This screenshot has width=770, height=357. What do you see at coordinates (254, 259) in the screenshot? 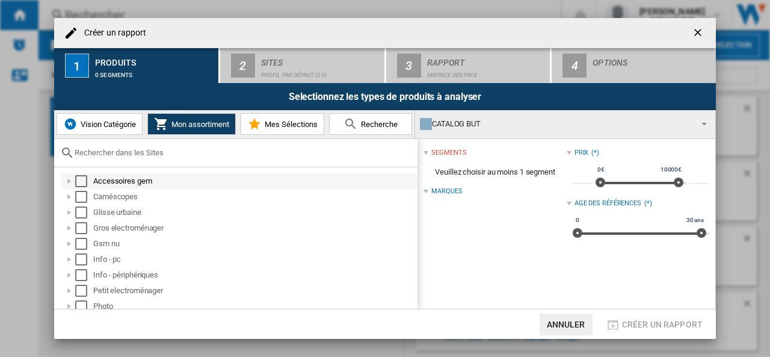
I see `div: Info - pc` at bounding box center [254, 259].